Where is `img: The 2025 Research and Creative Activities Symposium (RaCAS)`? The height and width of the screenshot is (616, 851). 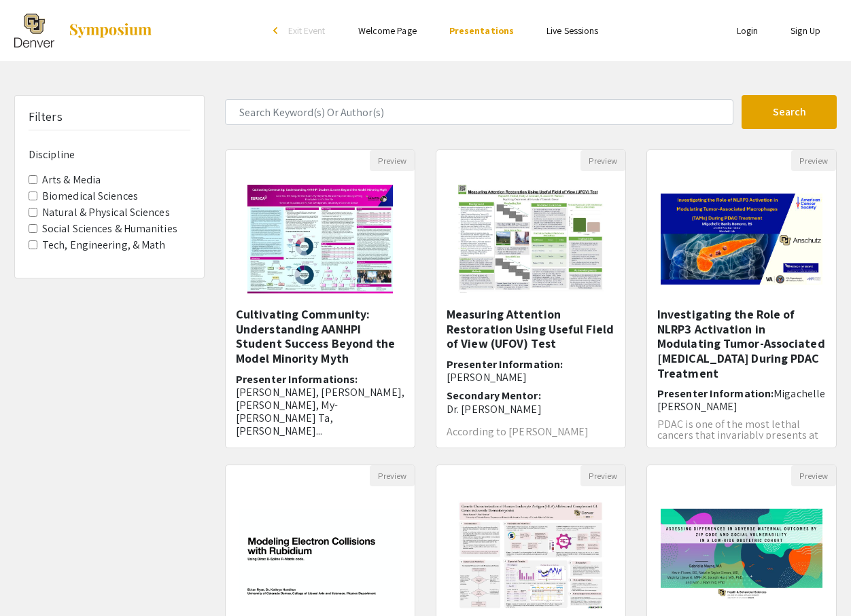
img: The 2025 Research and Creative Activities Symposium (RaCAS) is located at coordinates (34, 31).